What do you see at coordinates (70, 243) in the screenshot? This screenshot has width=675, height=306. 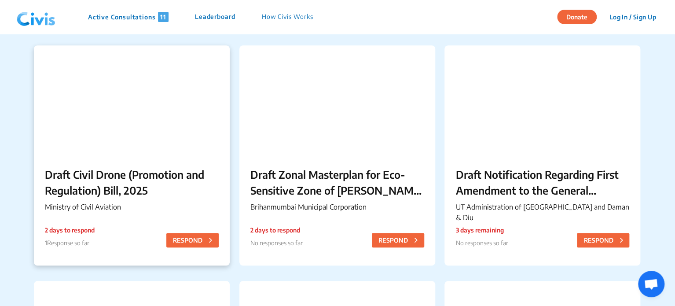 I see `p: 1` at bounding box center [70, 243].